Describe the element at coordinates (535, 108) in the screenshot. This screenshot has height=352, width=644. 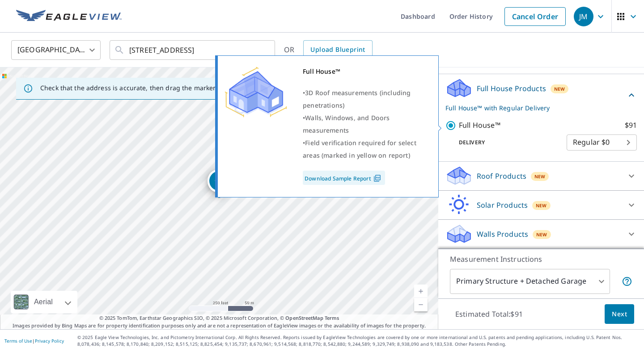
I see `p: Full House™ with Regular Delivery` at that location.